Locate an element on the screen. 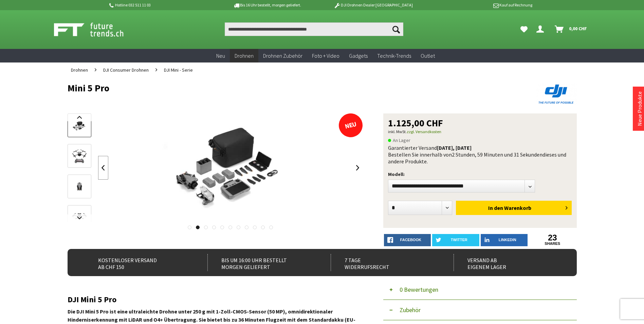 This screenshot has height=324, width=644. div: Bis um 16:00 Uhr bestellt Morgen geliefert is located at coordinates (261, 262).